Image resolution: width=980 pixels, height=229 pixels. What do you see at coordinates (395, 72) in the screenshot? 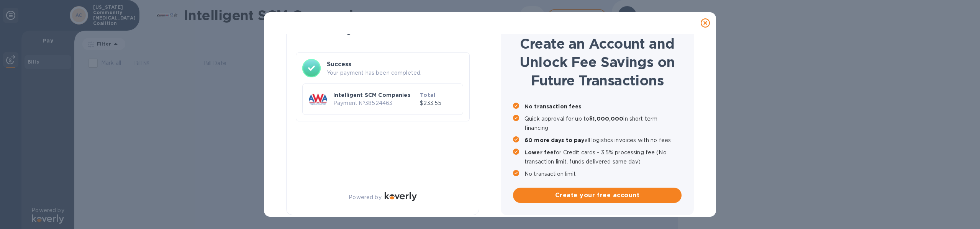
I see `p: Your payment has been completed.` at bounding box center [395, 72].